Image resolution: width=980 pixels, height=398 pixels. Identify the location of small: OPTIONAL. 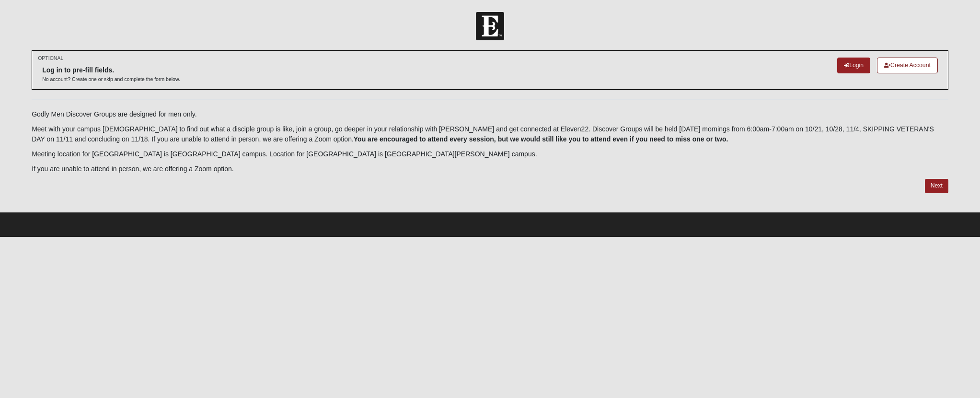
(50, 58).